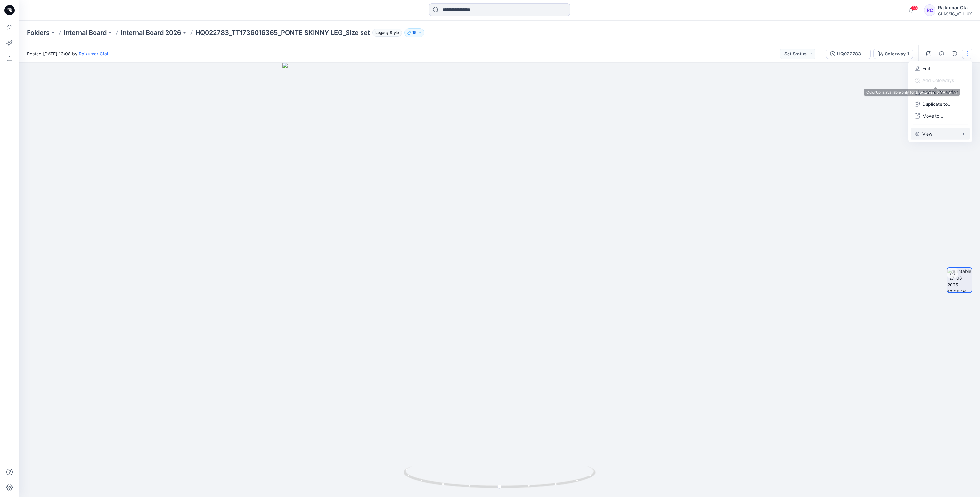  I want to click on button: 15, so click(415, 33).